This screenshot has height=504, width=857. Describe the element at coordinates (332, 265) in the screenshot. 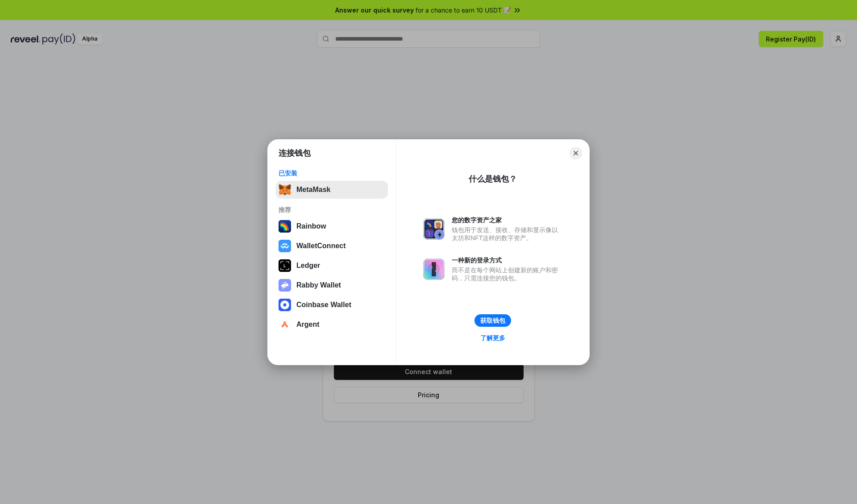

I see `button: Ledger` at that location.